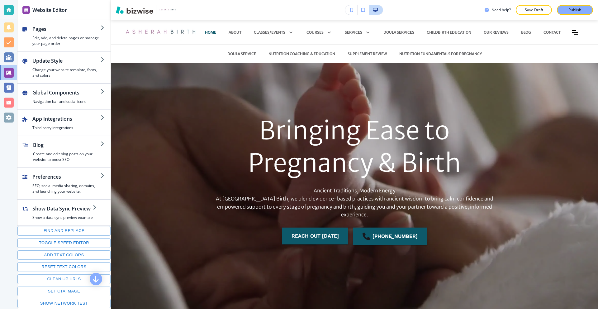 The image size is (598, 309). Describe the element at coordinates (354, 202) in the screenshot. I see `p: Ancient Traditions, Modern Energy` at that location.